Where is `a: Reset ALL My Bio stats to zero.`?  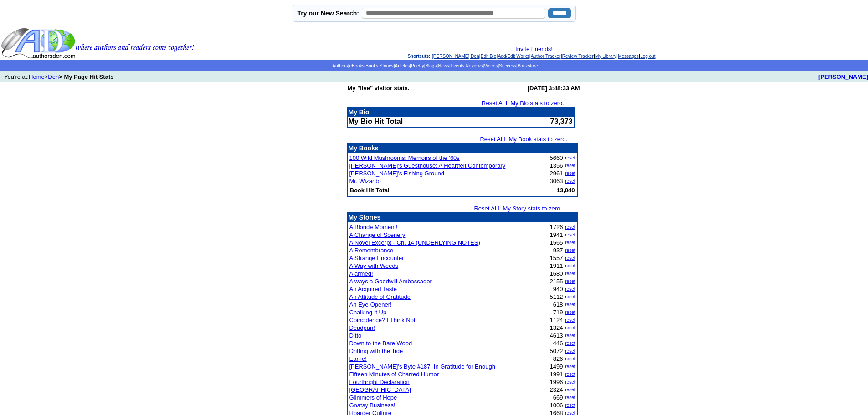 a: Reset ALL My Bio stats to zero. is located at coordinates (523, 103).